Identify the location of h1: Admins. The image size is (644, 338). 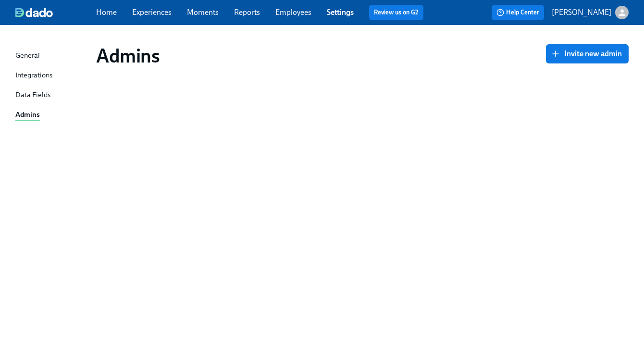
(128, 56).